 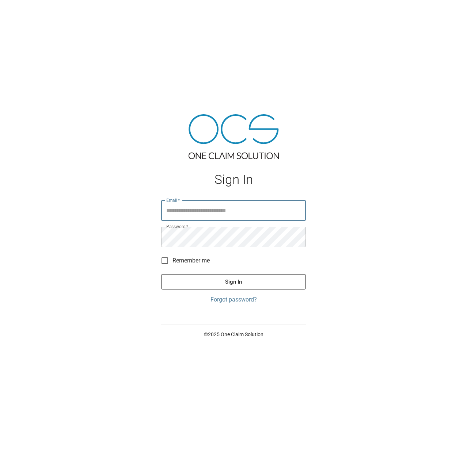 What do you see at coordinates (233, 180) in the screenshot?
I see `h1: Sign In` at bounding box center [233, 180].